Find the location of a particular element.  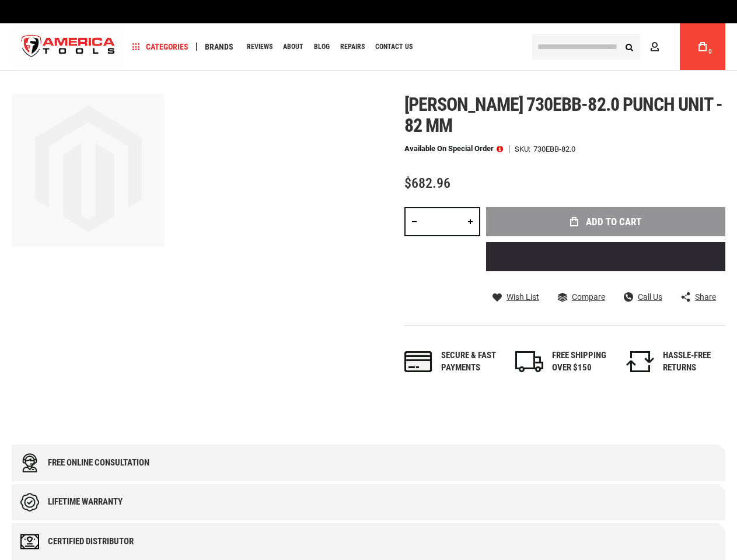

span: About is located at coordinates (293, 47).